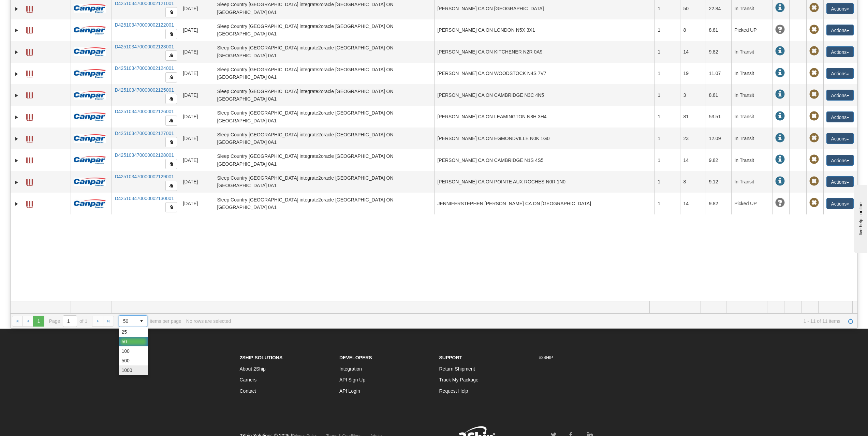  Describe the element at coordinates (253, 369) in the screenshot. I see `a: About 2Ship` at that location.